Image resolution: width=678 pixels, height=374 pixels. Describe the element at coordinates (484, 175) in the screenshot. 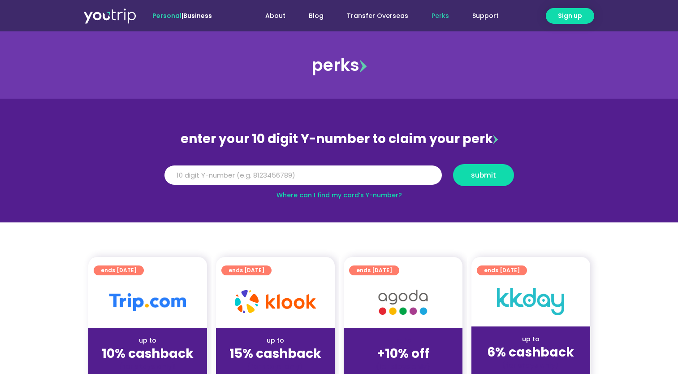

I see `button: submit` at that location.